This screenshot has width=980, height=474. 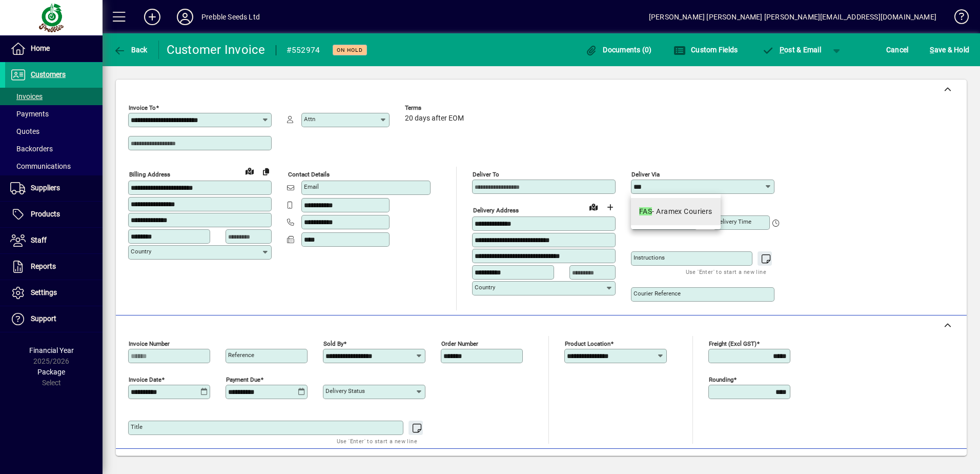 What do you see at coordinates (216, 50) in the screenshot?
I see `div: Customer Invoice` at bounding box center [216, 50].